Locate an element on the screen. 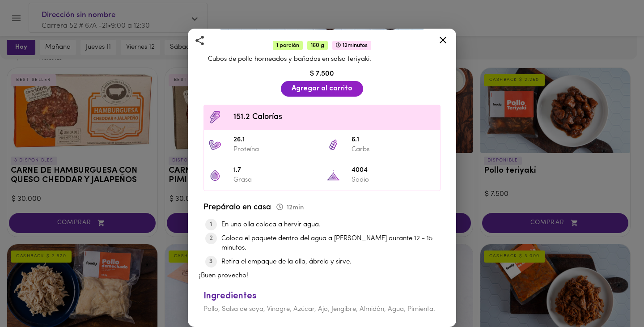 The height and width of the screenshot is (327, 644). button: Agregar al carrito is located at coordinates (322, 89).